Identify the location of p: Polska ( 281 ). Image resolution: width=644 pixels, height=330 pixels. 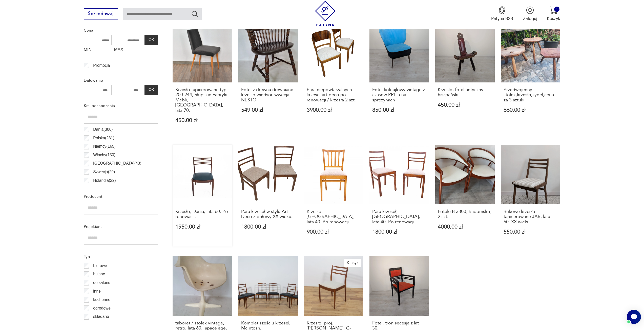
(104, 138).